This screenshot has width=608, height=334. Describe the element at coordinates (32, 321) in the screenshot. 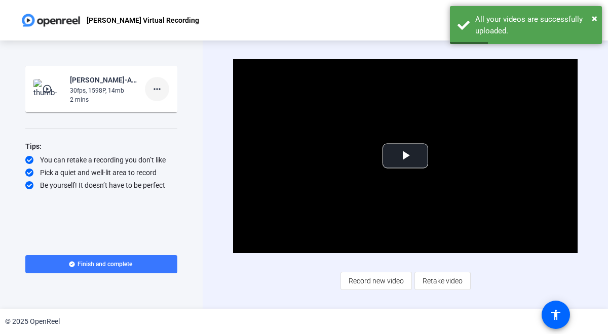

I see `div: © 2025 OpenReel` at that location.